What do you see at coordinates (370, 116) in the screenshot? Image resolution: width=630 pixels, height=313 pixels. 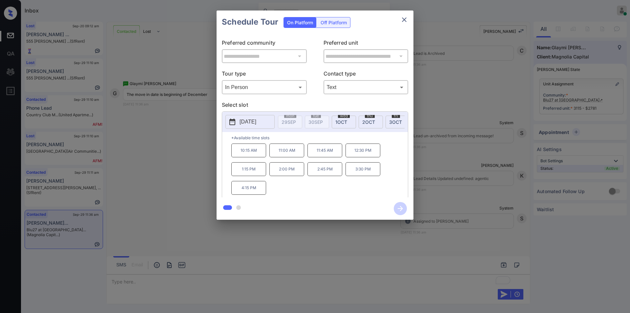 I see `span: thu` at bounding box center [370, 116].